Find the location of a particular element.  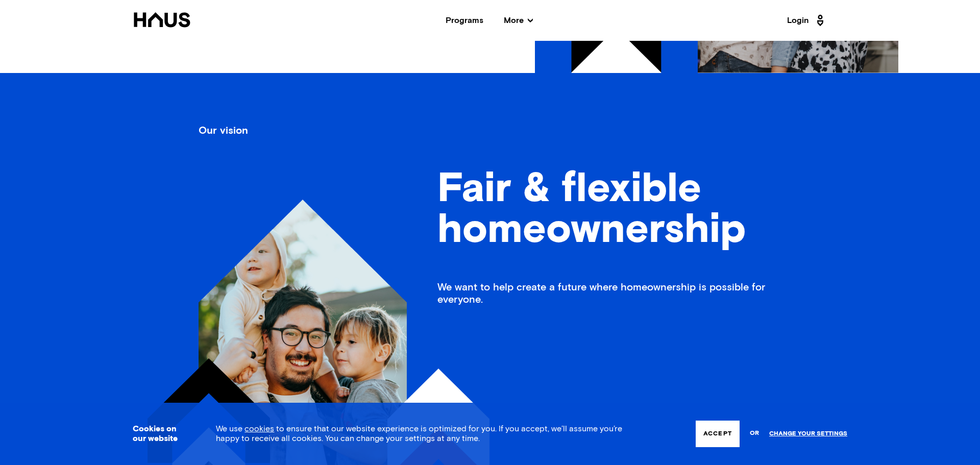

a: Change your settings is located at coordinates (808, 434).